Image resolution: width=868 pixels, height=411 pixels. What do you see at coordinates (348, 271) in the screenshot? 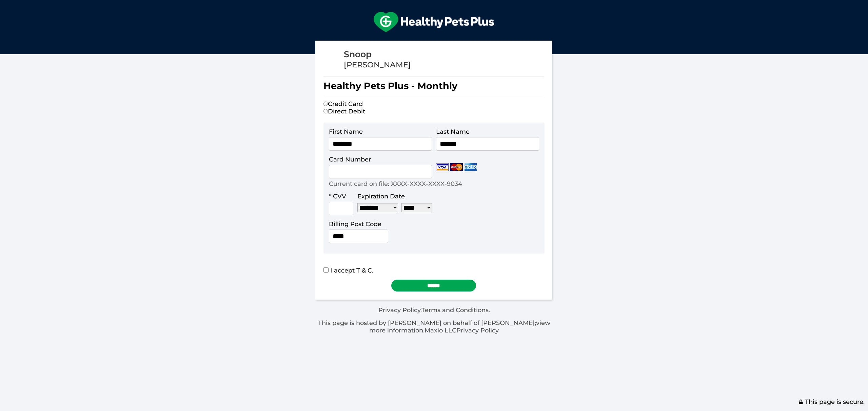
I see `label: I accept T & C.` at bounding box center [348, 271].